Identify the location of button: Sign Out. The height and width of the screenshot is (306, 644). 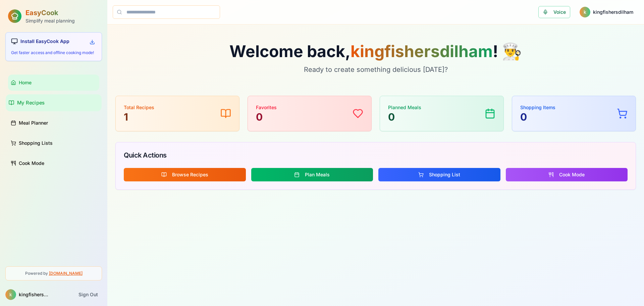
(88, 294).